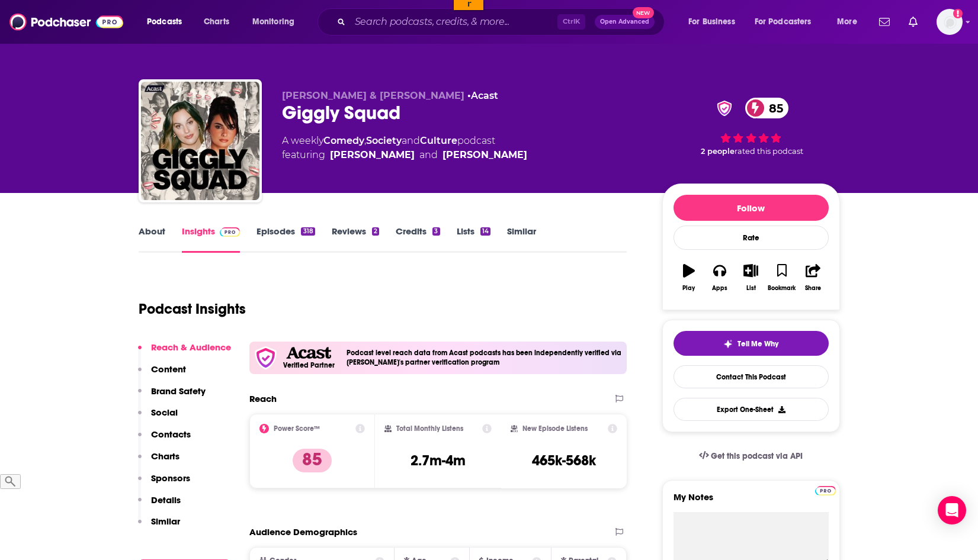  I want to click on a: InsightsPodchaser Pro, so click(211, 239).